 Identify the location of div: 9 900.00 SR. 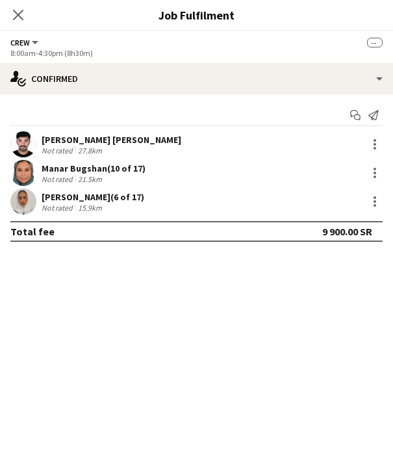
(347, 231).